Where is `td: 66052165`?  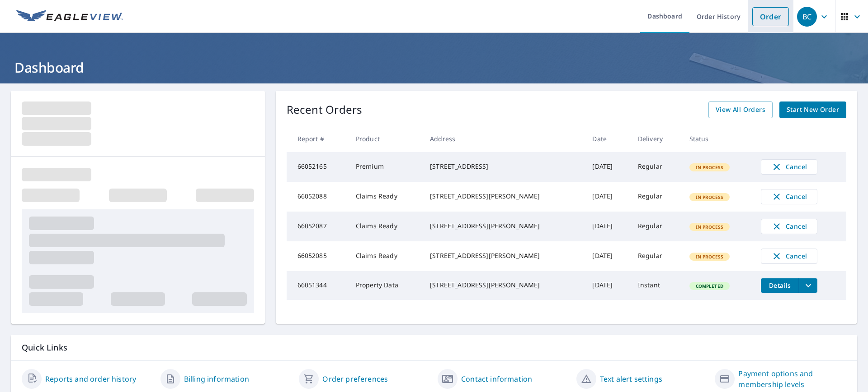
td: 66052165 is located at coordinates (317, 167).